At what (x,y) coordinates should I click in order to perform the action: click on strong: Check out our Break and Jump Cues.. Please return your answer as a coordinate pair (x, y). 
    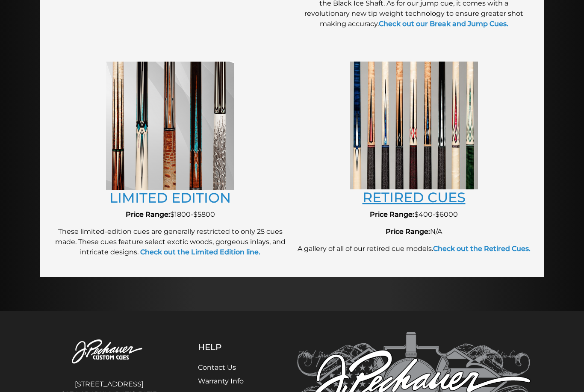
    Looking at the image, I should click on (443, 23).